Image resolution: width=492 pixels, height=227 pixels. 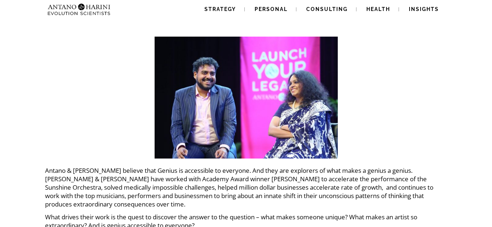 I want to click on span: Personal, so click(x=271, y=9).